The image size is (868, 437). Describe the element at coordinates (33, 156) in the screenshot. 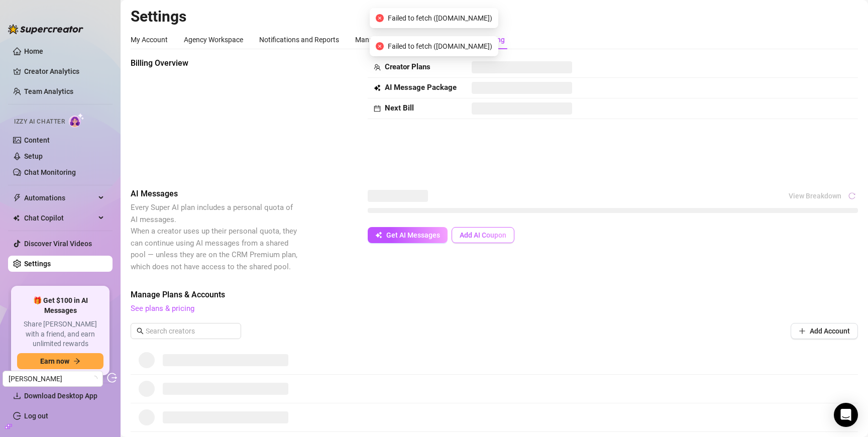

I see `a: Setup` at that location.